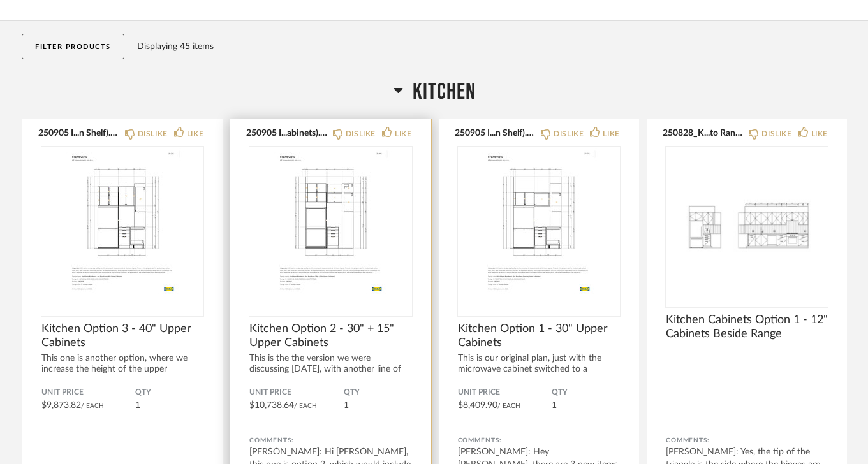 Image resolution: width=868 pixels, height=464 pixels. What do you see at coordinates (123, 369) in the screenshot?
I see `div: This one is another option, where we increase the height of the upper cabinet...` at bounding box center [123, 369].